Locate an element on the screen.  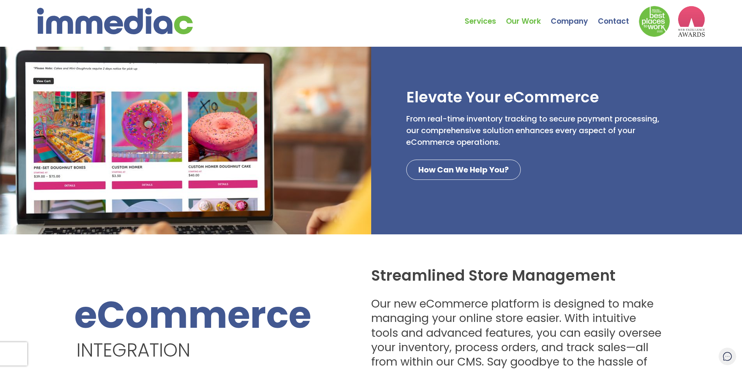
h1: eCommerce is located at coordinates (211, 328).